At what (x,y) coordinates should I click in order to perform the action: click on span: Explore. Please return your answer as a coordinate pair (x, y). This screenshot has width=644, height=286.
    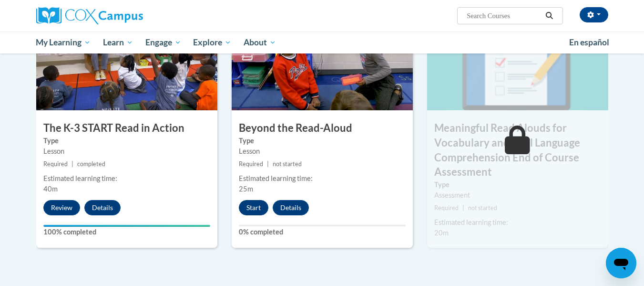
    Looking at the image, I should click on (212, 43).